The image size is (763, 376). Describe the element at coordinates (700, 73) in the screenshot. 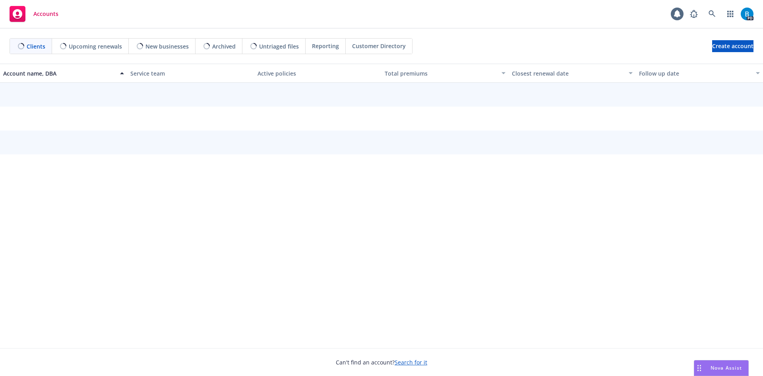

I see `button: Follow up date` at that location.